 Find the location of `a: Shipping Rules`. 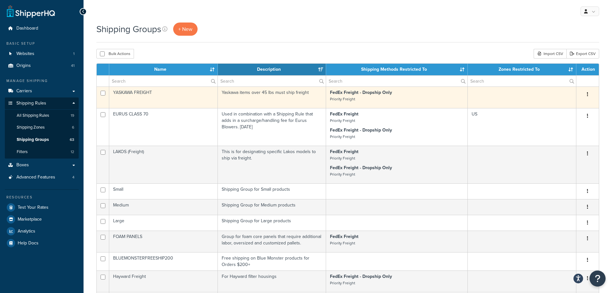

a: Shipping Rules is located at coordinates (42, 103).